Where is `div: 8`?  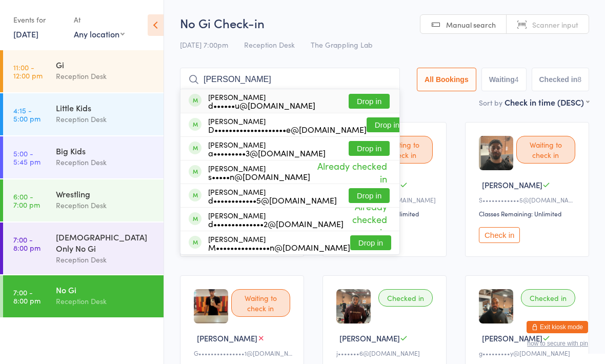 div: 8 is located at coordinates (580, 79).